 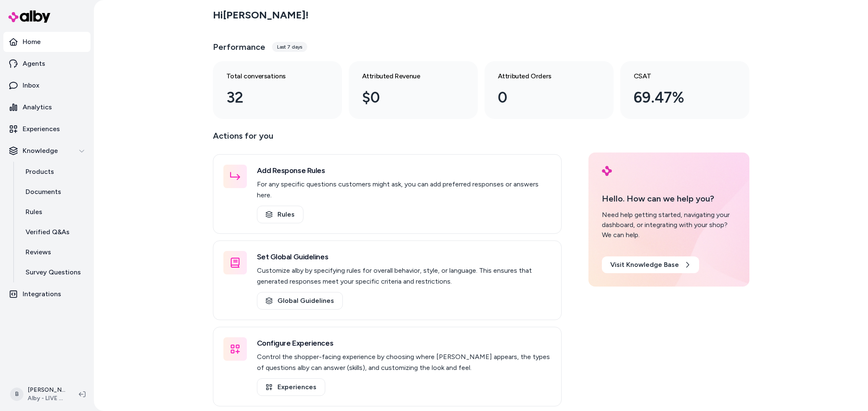 What do you see at coordinates (270, 98) in the screenshot?
I see `div: 32` at bounding box center [270, 98].